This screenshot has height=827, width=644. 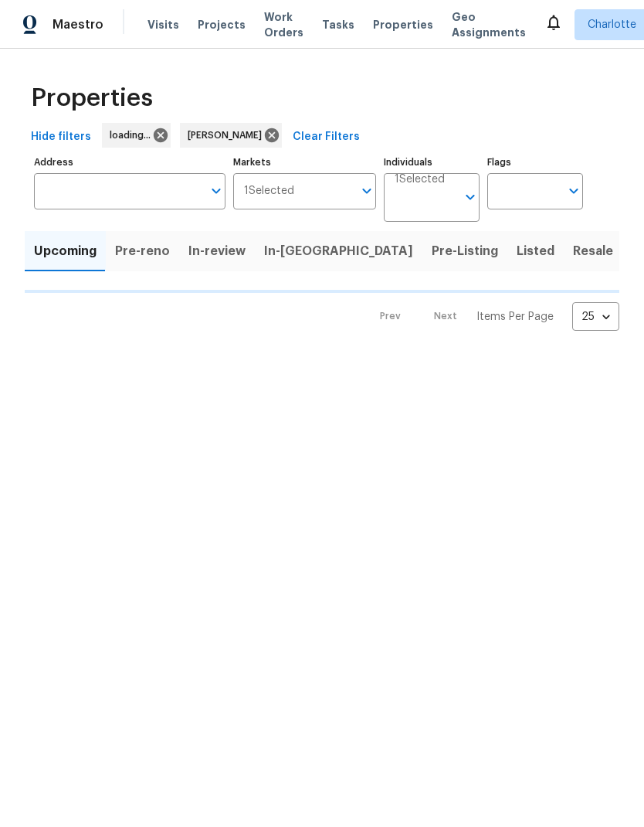 What do you see at coordinates (536, 162) in the screenshot?
I see `label: Flags` at bounding box center [536, 162].